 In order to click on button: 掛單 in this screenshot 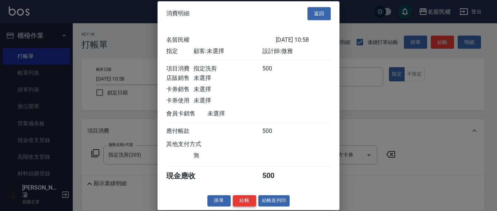, I will do `click(219, 201)`.